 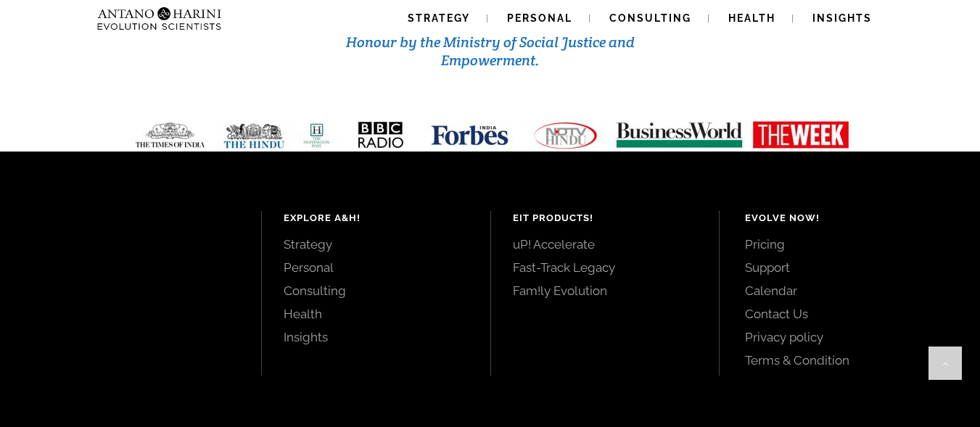 What do you see at coordinates (605, 291) in the screenshot?
I see `a: Fam!ly Evolution` at bounding box center [605, 291].